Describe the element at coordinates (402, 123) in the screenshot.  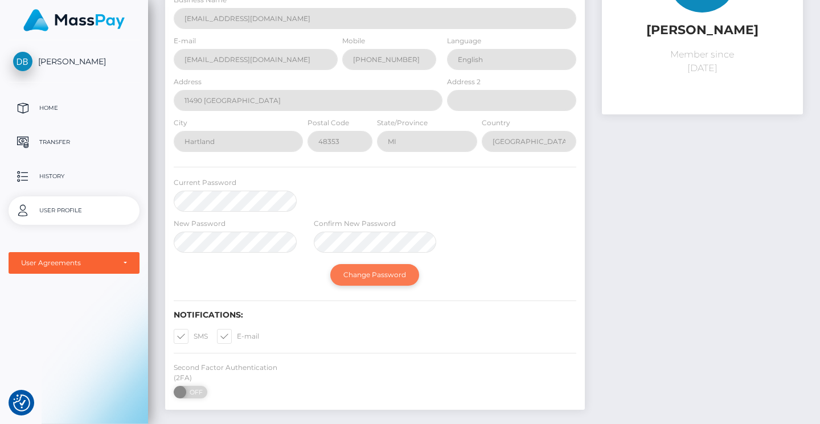
I see `label: State/Province` at that location.